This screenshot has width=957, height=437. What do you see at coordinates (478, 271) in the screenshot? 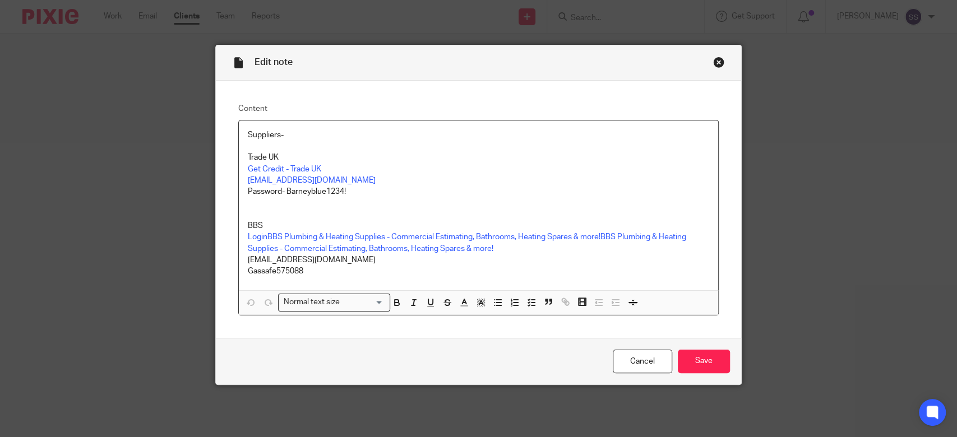
I see `p: Gassafe575088` at bounding box center [478, 271].